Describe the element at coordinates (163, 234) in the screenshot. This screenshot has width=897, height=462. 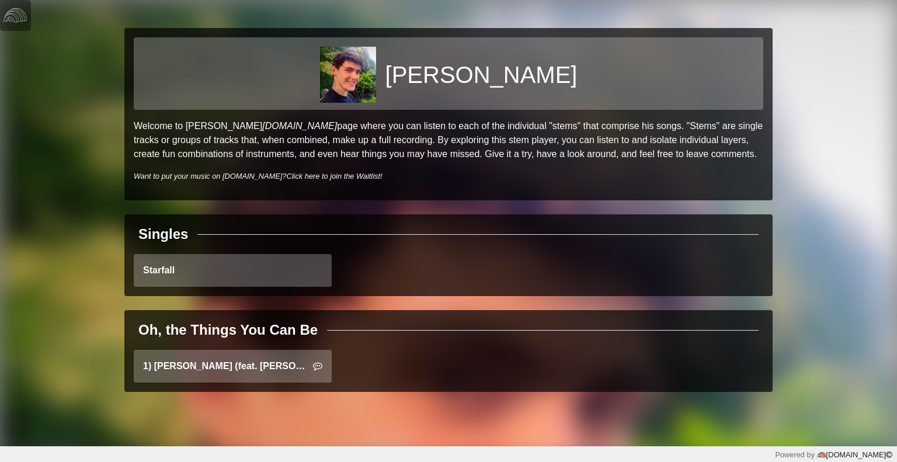
I see `div: Singles` at that location.